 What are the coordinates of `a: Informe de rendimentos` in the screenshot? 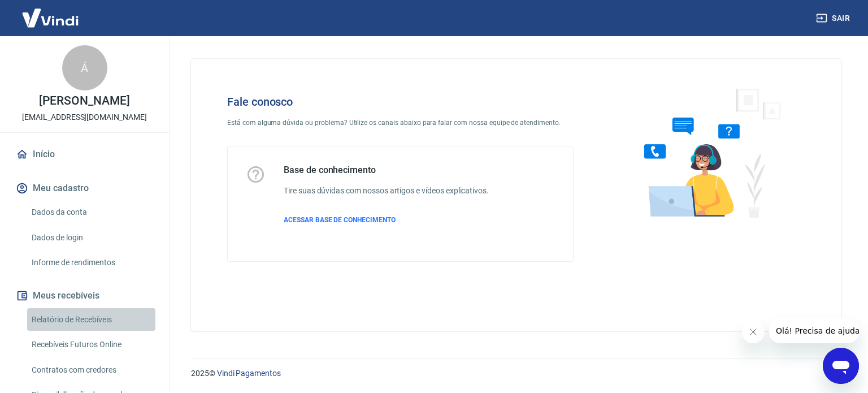 It's located at (91, 262).